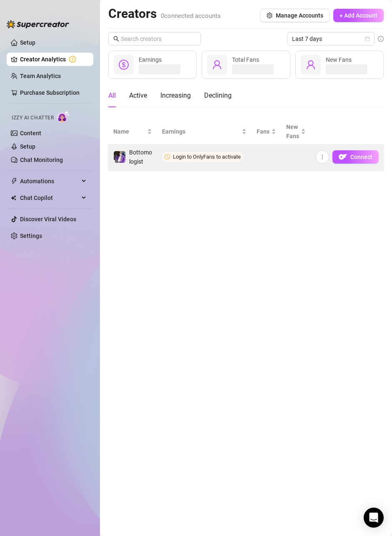 This screenshot has height=536, width=392. I want to click on div: Declining, so click(218, 96).